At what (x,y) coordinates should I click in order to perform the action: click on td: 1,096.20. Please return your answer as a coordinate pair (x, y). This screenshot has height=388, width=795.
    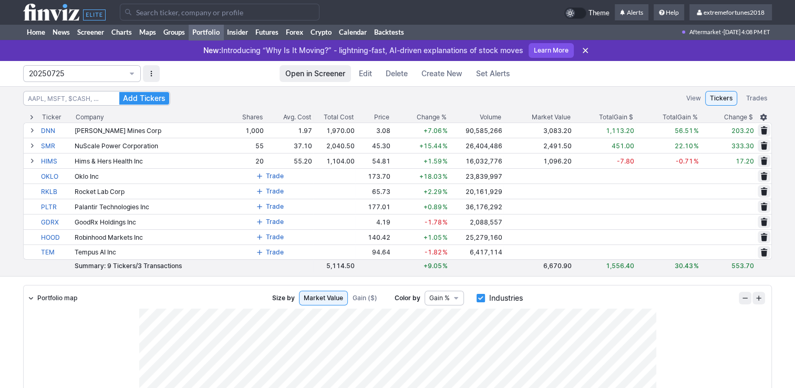
    Looking at the image, I should click on (538, 160).